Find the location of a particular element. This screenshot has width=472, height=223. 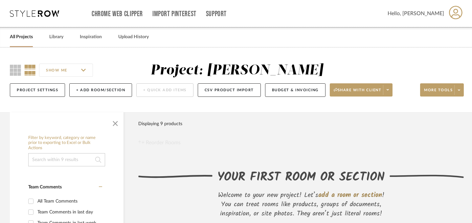

div: All Team Comments is located at coordinates (69, 201).